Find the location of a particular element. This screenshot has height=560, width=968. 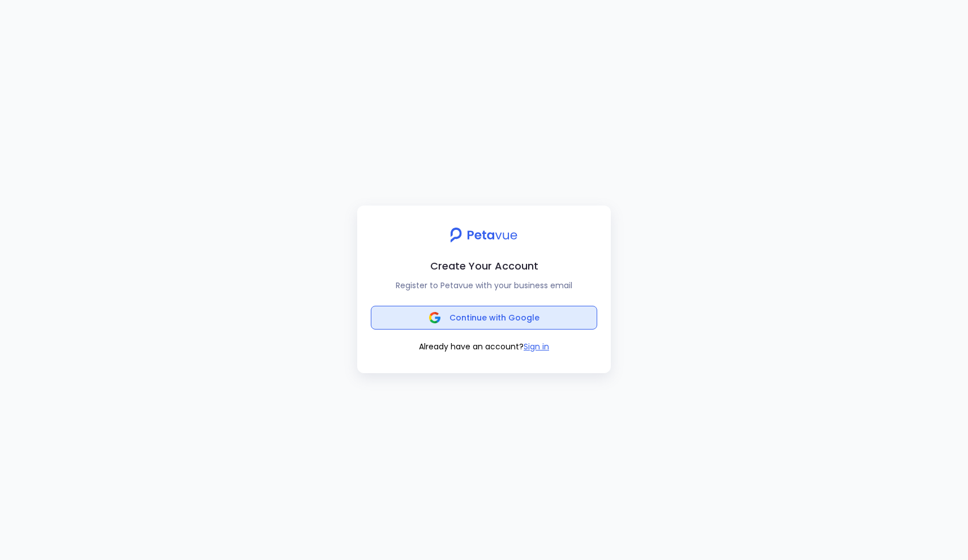

span: Already have an account? is located at coordinates (471, 347).